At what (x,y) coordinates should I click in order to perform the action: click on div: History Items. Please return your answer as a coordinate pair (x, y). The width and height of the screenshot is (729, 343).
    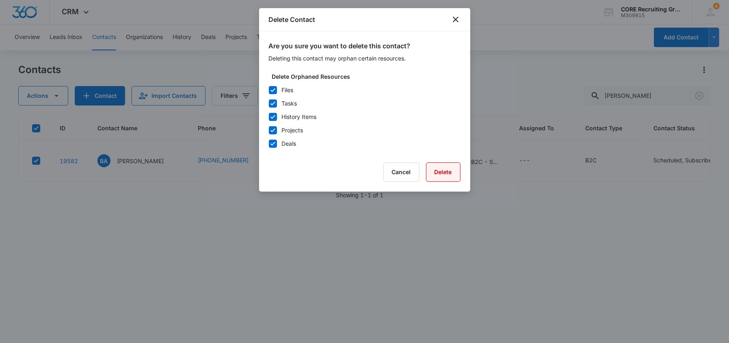
    Looking at the image, I should click on (299, 117).